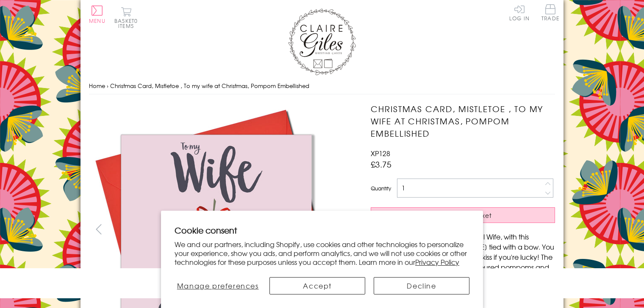 This screenshot has width=644, height=308. I want to click on a: Trade, so click(550, 13).